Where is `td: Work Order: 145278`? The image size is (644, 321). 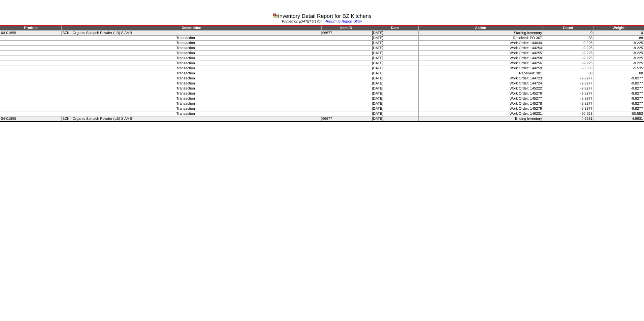
td: Work Order: 145278 is located at coordinates (480, 104).